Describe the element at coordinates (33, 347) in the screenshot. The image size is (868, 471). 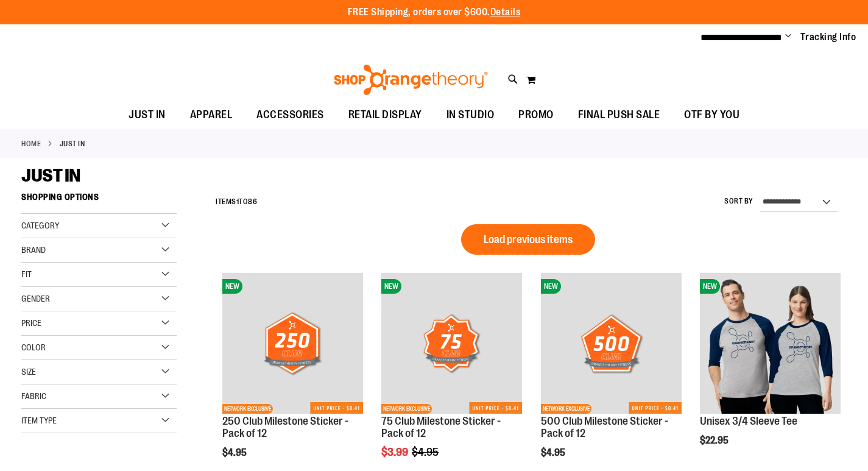
I see `span: Color` at that location.